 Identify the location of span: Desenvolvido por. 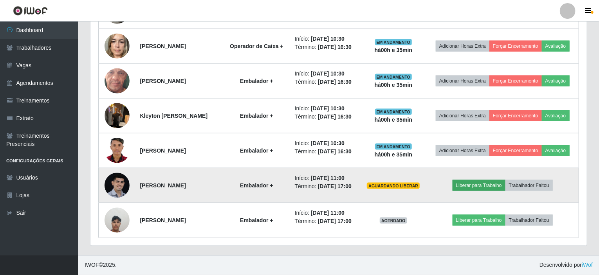
(566, 265).